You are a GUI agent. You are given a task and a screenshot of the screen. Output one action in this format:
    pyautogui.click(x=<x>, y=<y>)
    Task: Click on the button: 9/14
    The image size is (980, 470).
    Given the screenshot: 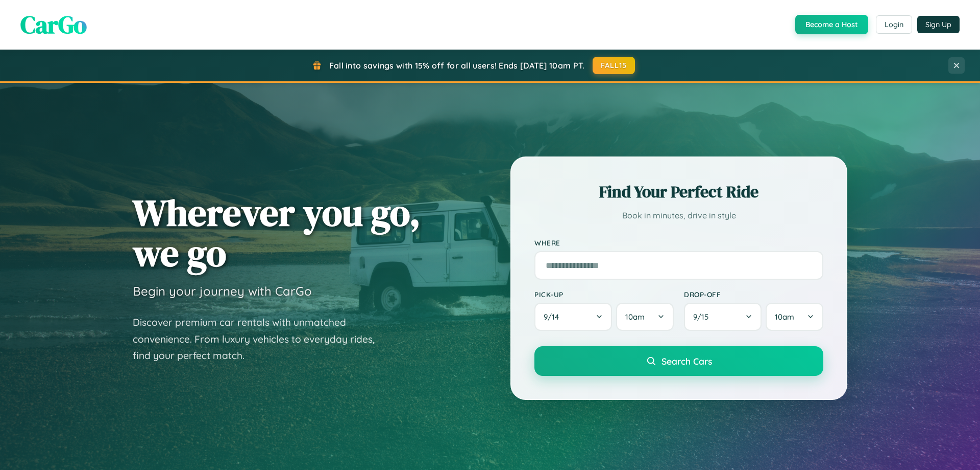 What is the action you would take?
    pyautogui.click(x=573, y=316)
    